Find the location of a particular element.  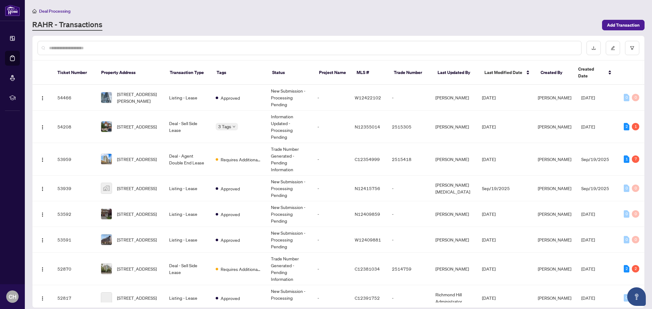

span: down is located at coordinates (234, 127).